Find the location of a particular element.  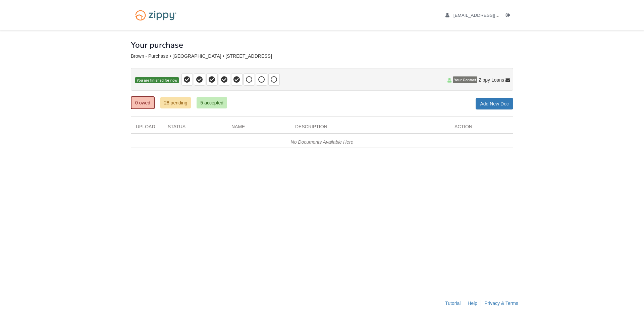

a: 0 owed is located at coordinates (143, 102).